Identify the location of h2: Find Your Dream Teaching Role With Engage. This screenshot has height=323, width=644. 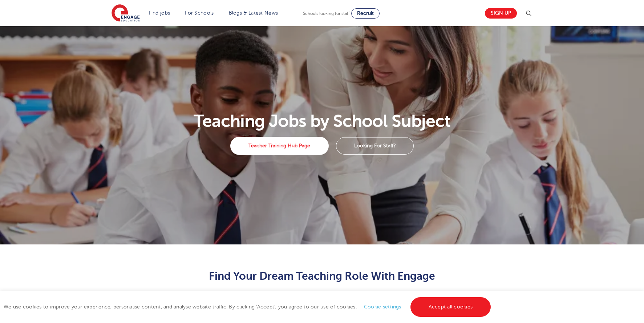
(322, 276).